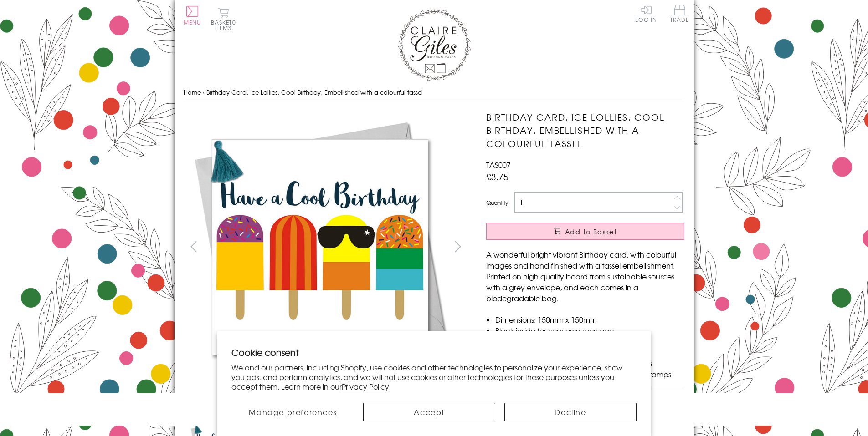 This screenshot has width=868, height=436. I want to click on p: We and our partners, including Shopify, use cookies and other technologies to personalize your ex..., so click(434, 377).